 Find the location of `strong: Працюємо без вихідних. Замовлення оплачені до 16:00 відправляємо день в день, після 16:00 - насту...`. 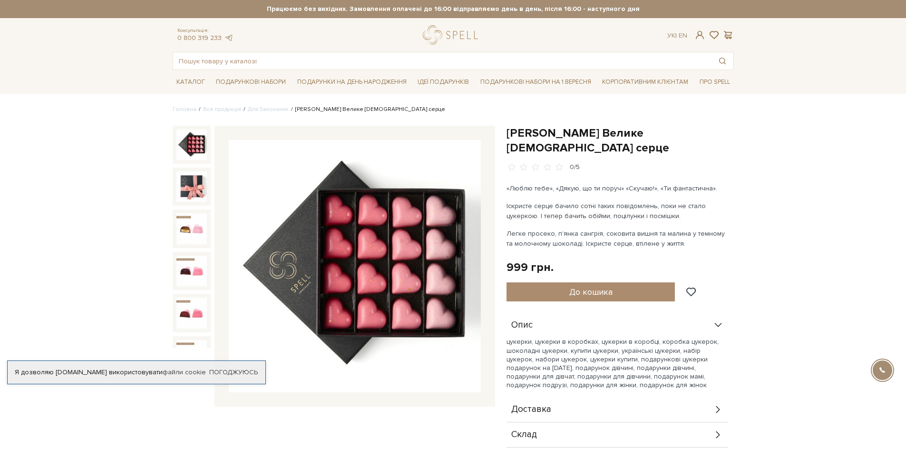

strong: Працюємо без вихідних. Замовлення оплачені до 16:00 відправляємо день в день, після 16:00 - насту... is located at coordinates (453, 9).